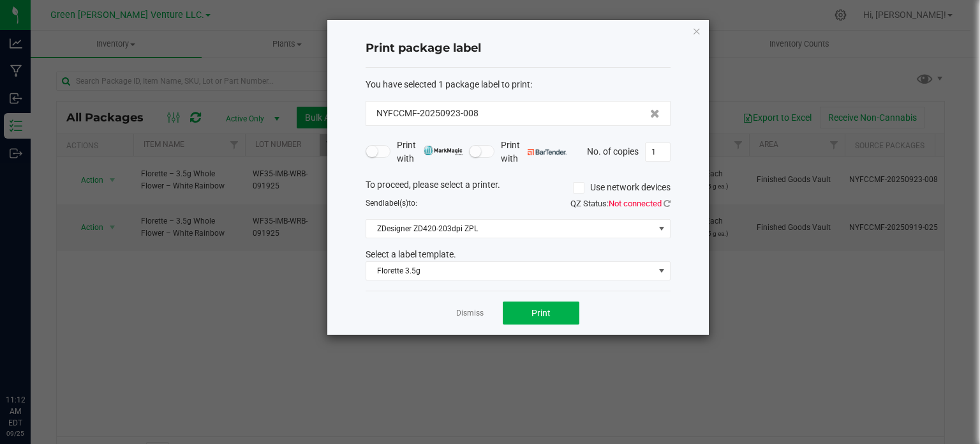 The height and width of the screenshot is (444, 980). Describe the element at coordinates (542, 313) in the screenshot. I see `button: Print` at that location.